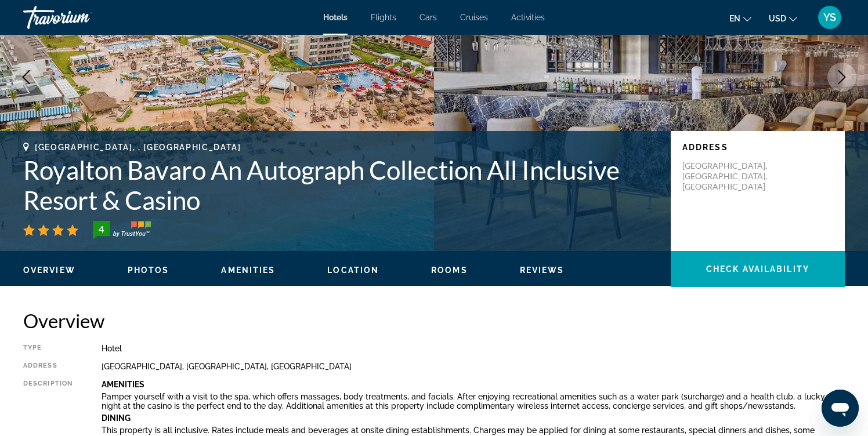 Image resolution: width=868 pixels, height=436 pixels. I want to click on button: Change language, so click(740, 18).